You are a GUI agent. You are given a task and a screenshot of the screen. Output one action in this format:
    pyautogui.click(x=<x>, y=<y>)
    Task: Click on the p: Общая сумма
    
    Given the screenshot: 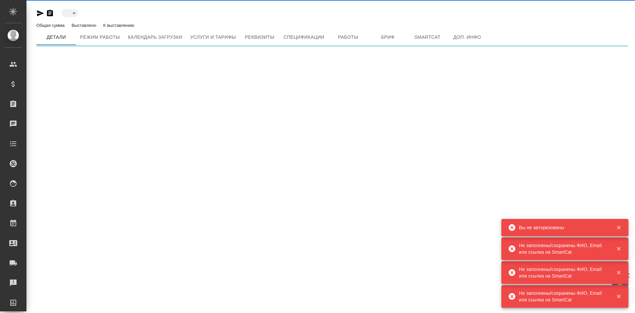 What is the action you would take?
    pyautogui.click(x=51, y=25)
    